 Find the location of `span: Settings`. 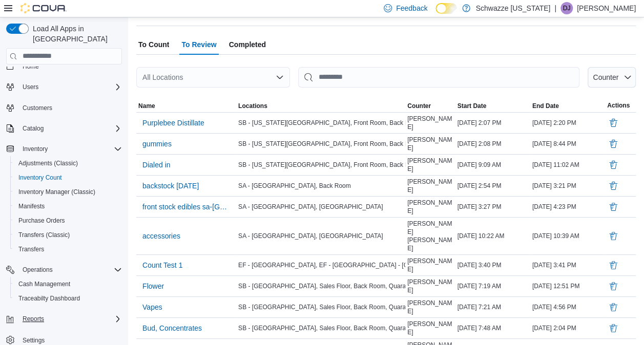

span: Settings is located at coordinates (33, 341).